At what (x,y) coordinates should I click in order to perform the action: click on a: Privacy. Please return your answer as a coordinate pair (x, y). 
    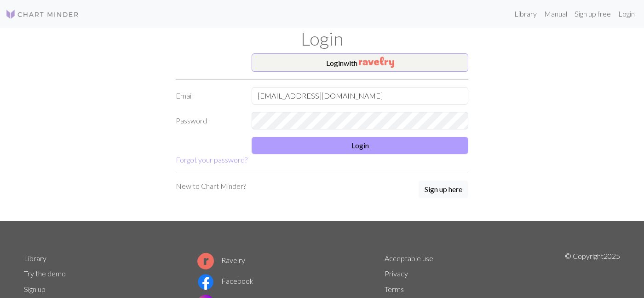
    Looking at the image, I should click on (396, 273).